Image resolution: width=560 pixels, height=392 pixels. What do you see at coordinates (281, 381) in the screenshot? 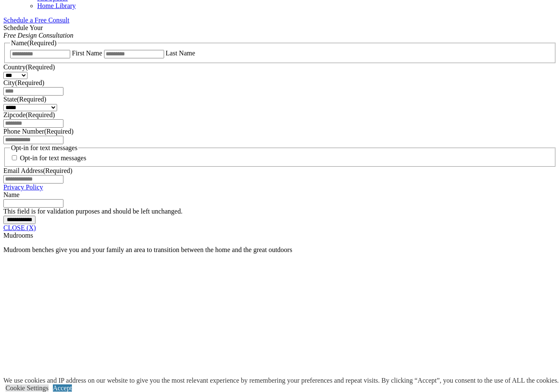
I see `div: We use cookies and IP address on our website to give you the most relevant experience by remember...` at bounding box center [281, 381].